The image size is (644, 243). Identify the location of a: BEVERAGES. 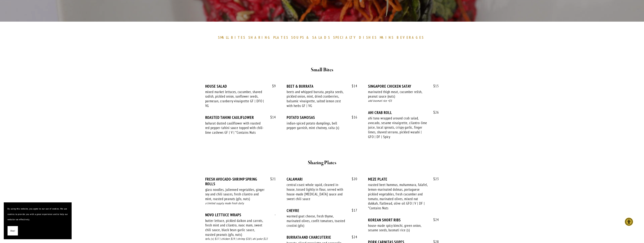
(411, 38).